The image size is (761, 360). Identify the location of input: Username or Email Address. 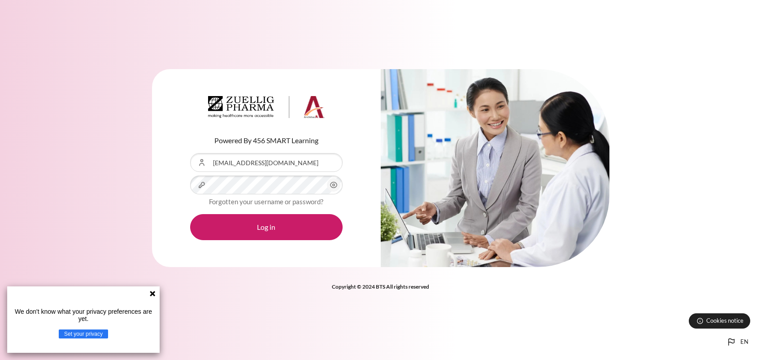
(266, 162).